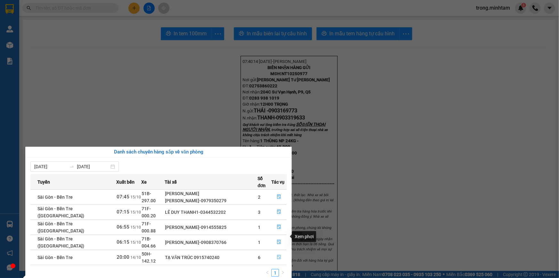  I want to click on input: Đến ngày, so click(93, 166).